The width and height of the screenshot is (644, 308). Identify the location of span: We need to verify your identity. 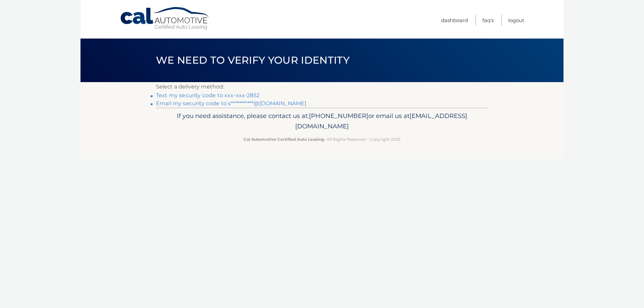
(253, 60).